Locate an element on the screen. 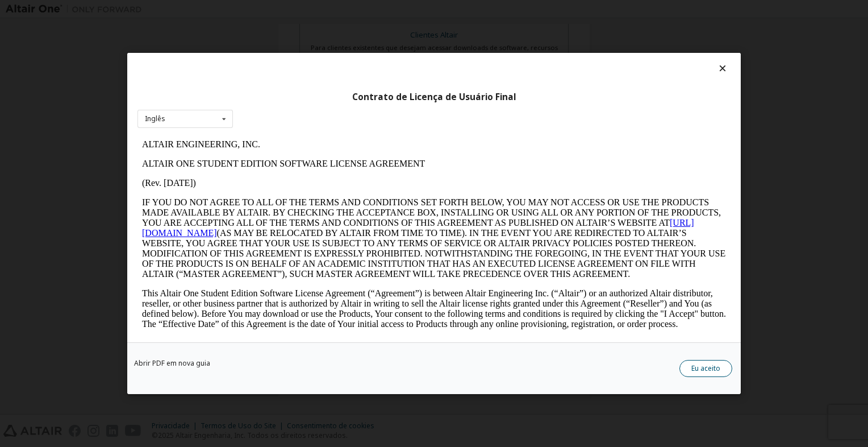 Image resolution: width=868 pixels, height=447 pixels. p: ALTAIR ENGINEERING, INC. is located at coordinates (297, 10).